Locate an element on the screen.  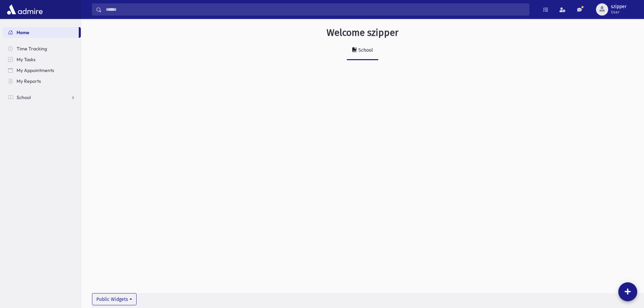
a: My Reports is located at coordinates (42, 81).